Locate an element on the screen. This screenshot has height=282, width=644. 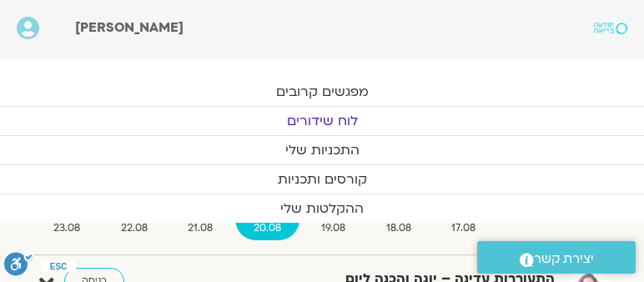
span: 23.08 is located at coordinates (67, 228).